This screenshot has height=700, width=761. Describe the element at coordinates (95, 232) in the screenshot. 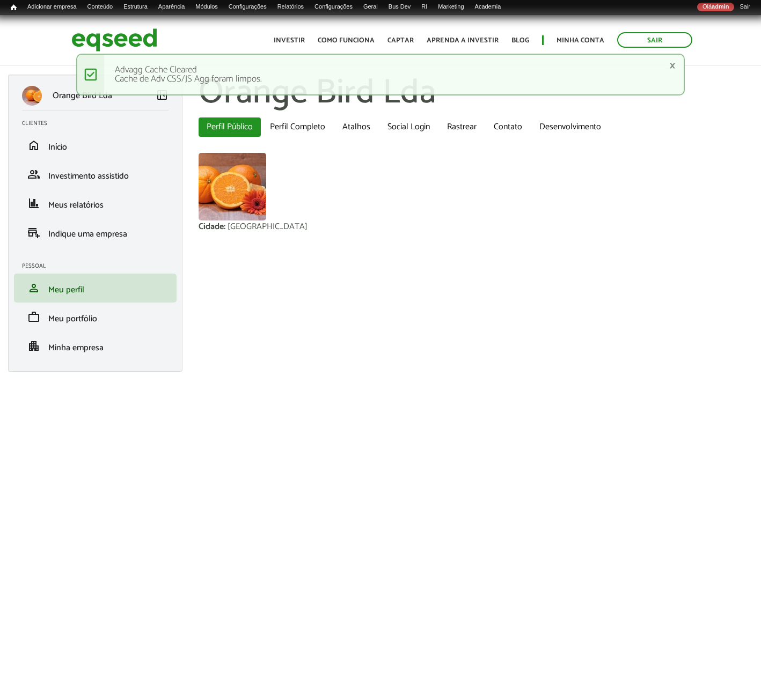

I see `li: Indique uma empresa` at that location.